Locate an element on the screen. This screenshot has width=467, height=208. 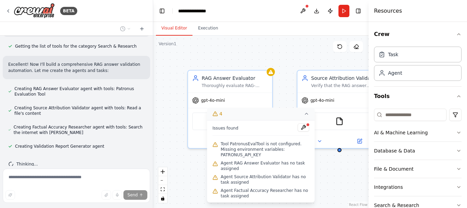
span: Tool PatronusEvalTool is not configured. Missing environment variables: PATRONUS_API_KEY is located at coordinates (265, 149).